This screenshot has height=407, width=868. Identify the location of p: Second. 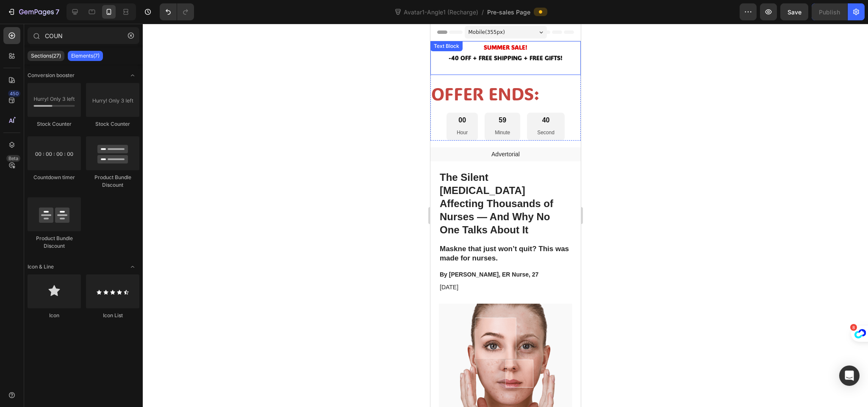
(115, 109).